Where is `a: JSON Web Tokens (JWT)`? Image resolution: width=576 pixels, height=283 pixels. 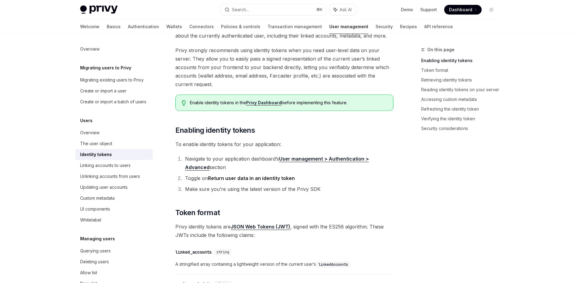
a: JSON Web Tokens (JWT) is located at coordinates (260, 226).